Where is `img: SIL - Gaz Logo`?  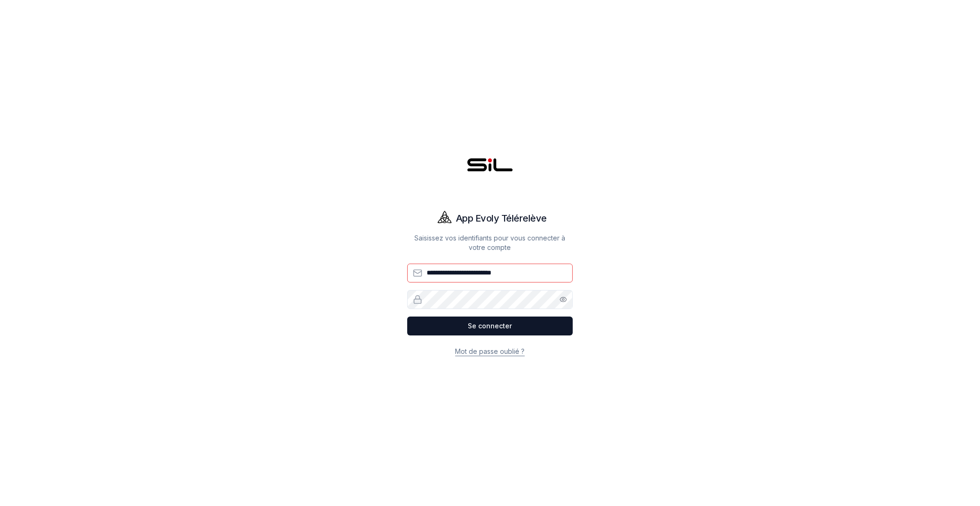 img: SIL - Gaz Logo is located at coordinates (490, 167).